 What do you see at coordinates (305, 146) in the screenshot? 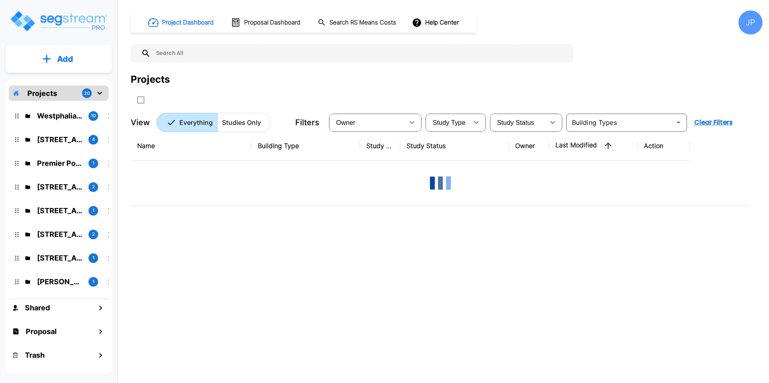
I see `th: Building Type` at bounding box center [305, 146].